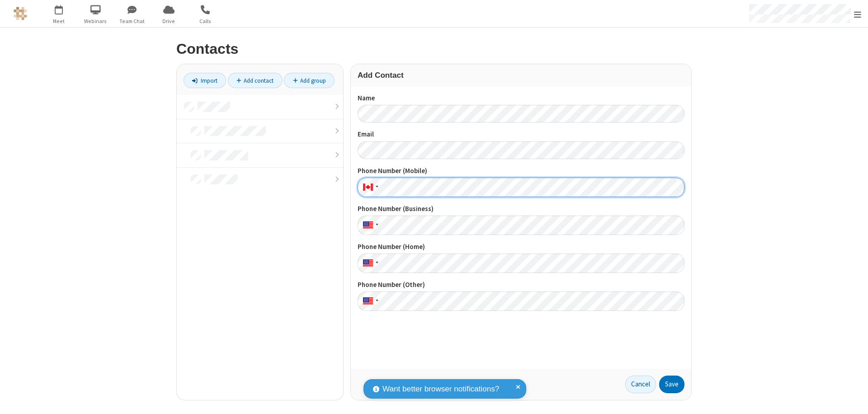 The height and width of the screenshot is (414, 868). I want to click on span: Meet, so click(59, 21).